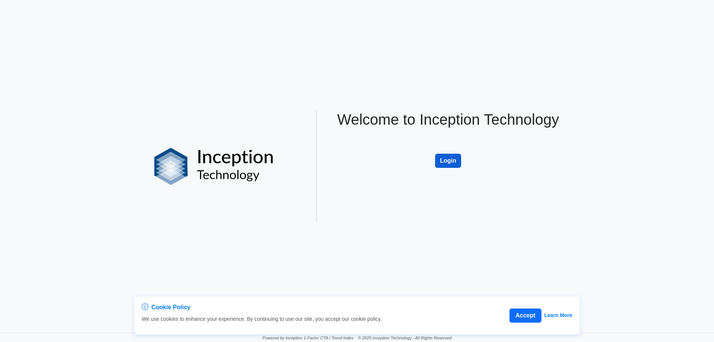  What do you see at coordinates (171, 307) in the screenshot?
I see `span: Cookie Policy` at bounding box center [171, 307].